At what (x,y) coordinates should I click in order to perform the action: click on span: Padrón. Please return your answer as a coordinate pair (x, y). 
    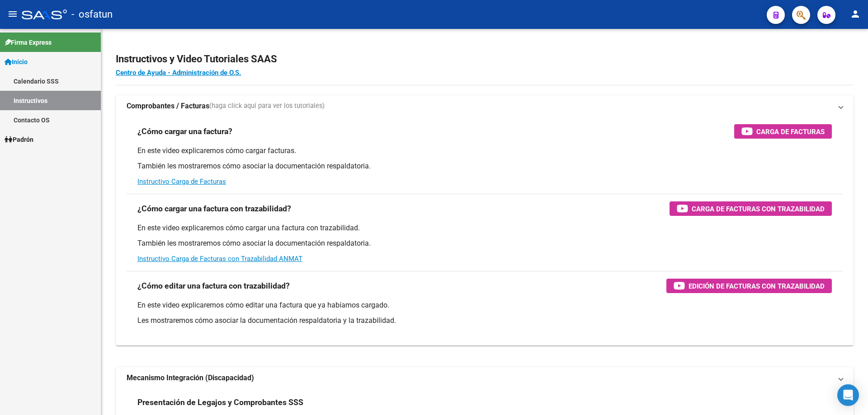
    Looking at the image, I should click on (19, 140).